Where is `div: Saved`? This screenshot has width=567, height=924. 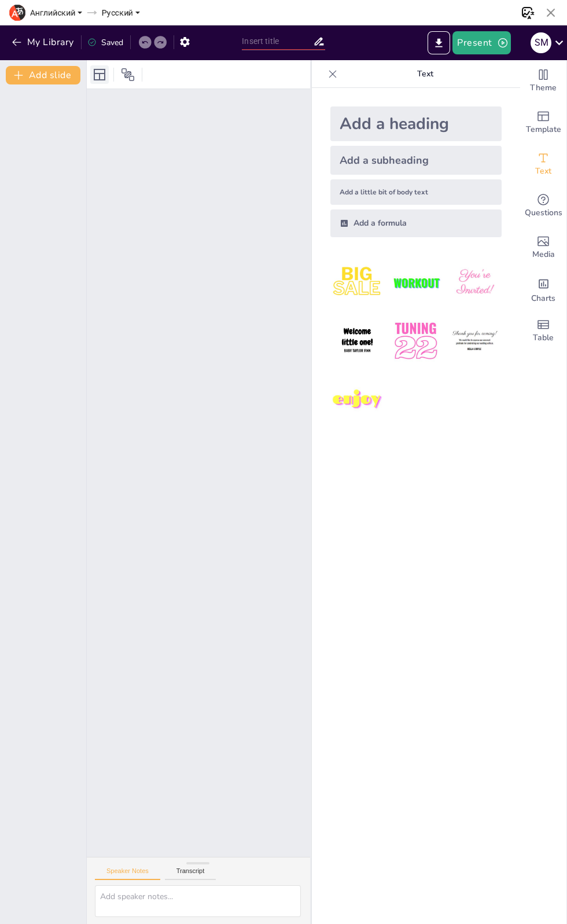 div: Saved is located at coordinates (106, 43).